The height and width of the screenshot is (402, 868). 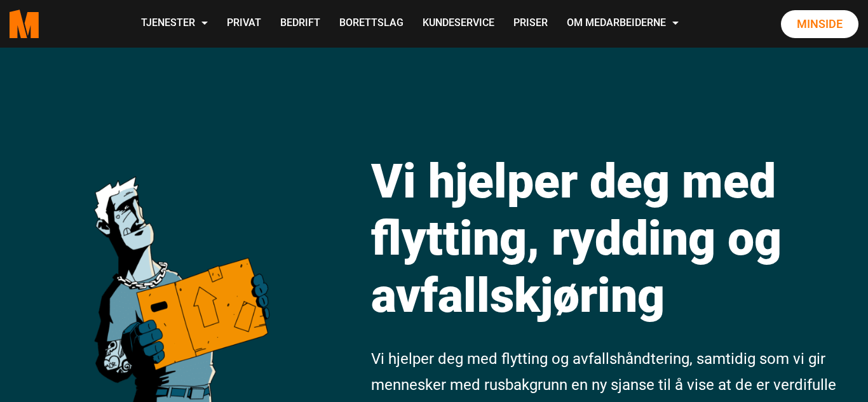 I want to click on a: Priser, so click(x=531, y=24).